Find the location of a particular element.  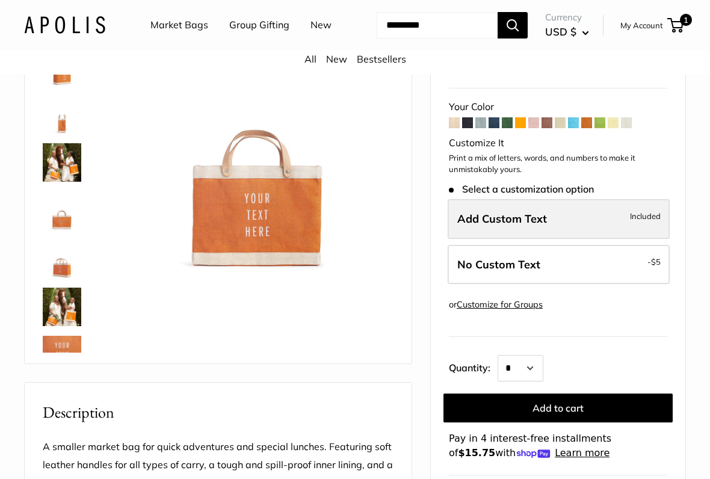

a: Market Bags is located at coordinates (179, 25).